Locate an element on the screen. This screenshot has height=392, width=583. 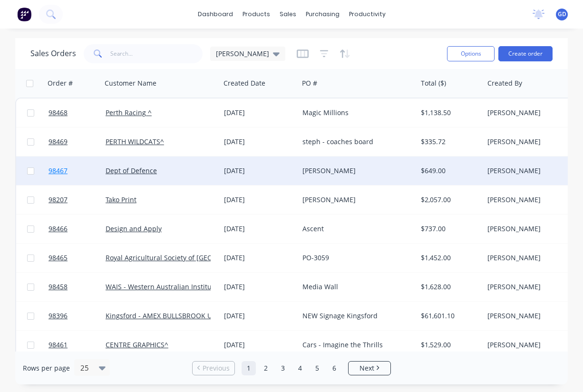
a: Perth Racing ^ is located at coordinates (129, 112).